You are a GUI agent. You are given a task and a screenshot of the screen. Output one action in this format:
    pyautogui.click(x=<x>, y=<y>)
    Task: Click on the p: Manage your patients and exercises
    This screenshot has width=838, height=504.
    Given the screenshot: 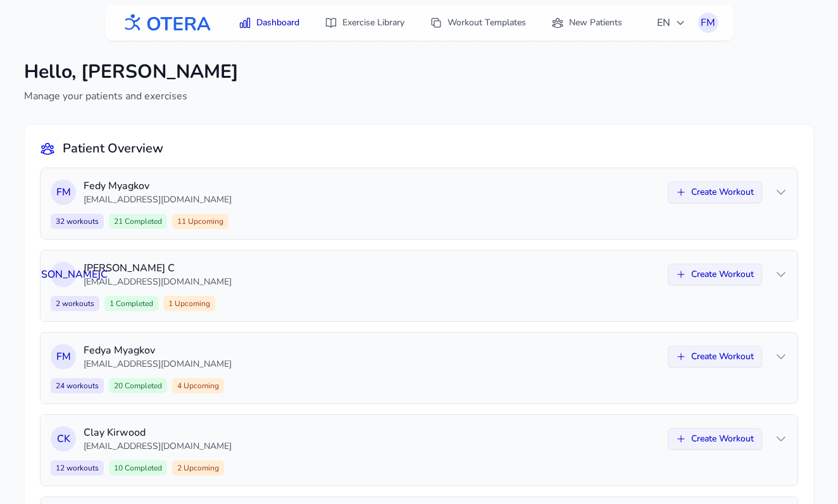 What is the action you would take?
    pyautogui.click(x=131, y=96)
    